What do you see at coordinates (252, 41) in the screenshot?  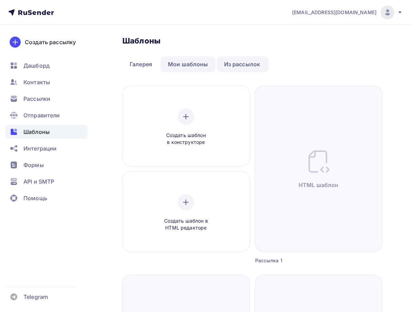 I see `h3: Шаблоны` at bounding box center [252, 41].